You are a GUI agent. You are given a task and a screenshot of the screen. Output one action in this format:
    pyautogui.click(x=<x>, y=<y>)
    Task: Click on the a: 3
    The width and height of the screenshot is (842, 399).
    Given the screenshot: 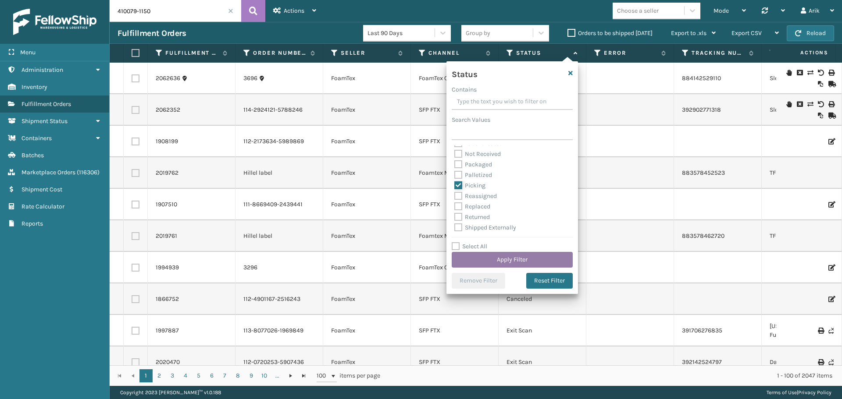 What is the action you would take?
    pyautogui.click(x=172, y=376)
    